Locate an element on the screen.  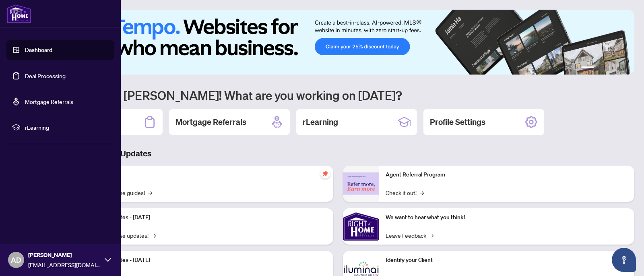
span: rLearning is located at coordinates (67, 127).